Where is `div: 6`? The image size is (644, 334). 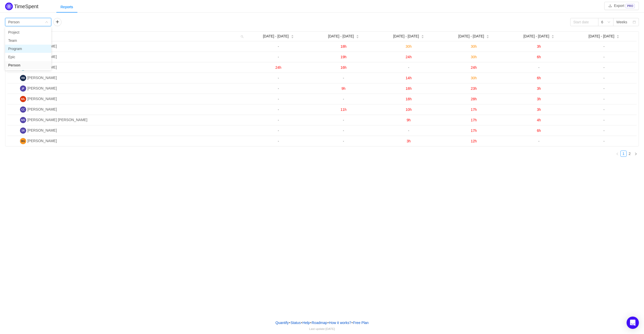
div: 6 is located at coordinates (602, 22).